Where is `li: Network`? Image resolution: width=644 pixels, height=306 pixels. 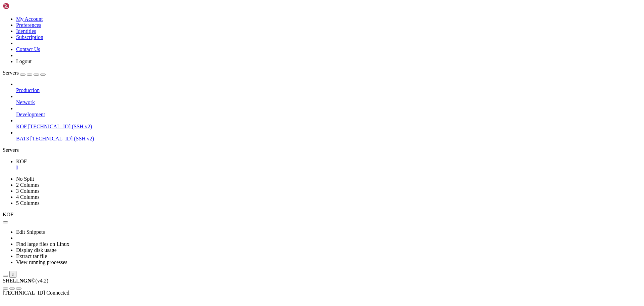 li: Network is located at coordinates (329, 99).